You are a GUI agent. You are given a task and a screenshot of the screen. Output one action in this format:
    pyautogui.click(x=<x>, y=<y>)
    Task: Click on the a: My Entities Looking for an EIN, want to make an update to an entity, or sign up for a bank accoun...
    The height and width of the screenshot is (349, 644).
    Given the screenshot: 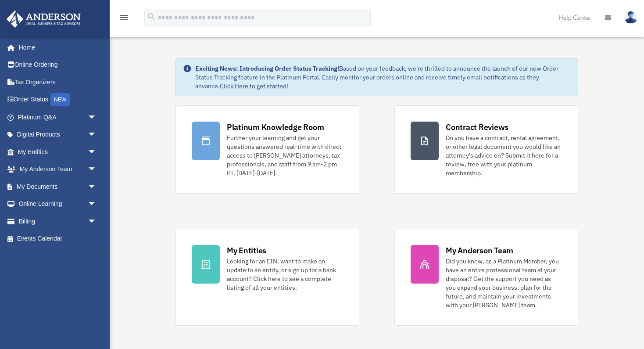 What is the action you would take?
    pyautogui.click(x=267, y=277)
    